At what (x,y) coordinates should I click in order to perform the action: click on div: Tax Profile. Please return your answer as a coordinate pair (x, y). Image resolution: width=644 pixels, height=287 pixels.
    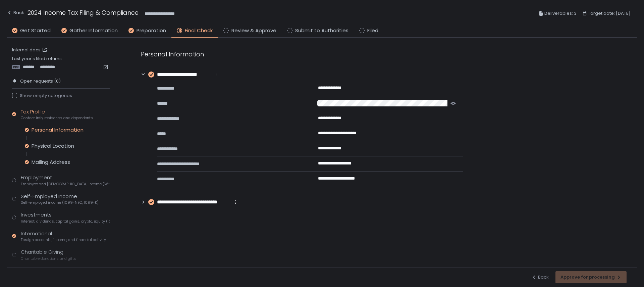
    Looking at the image, I should click on (56, 115).